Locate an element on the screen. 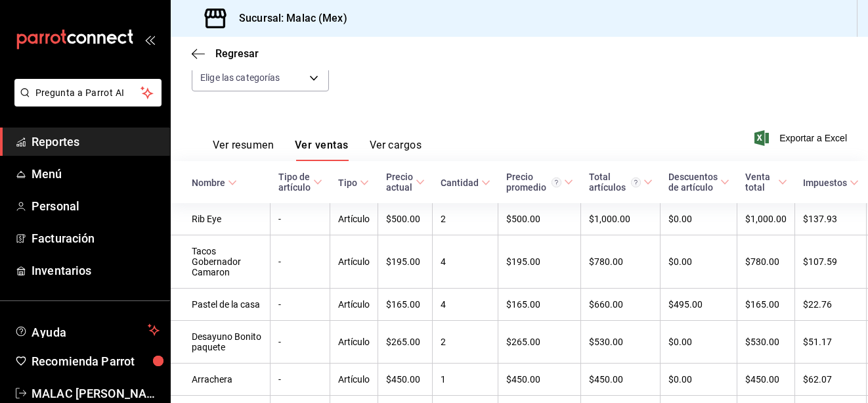 The height and width of the screenshot is (403, 868). button: Ver cargos is located at coordinates (396, 150).